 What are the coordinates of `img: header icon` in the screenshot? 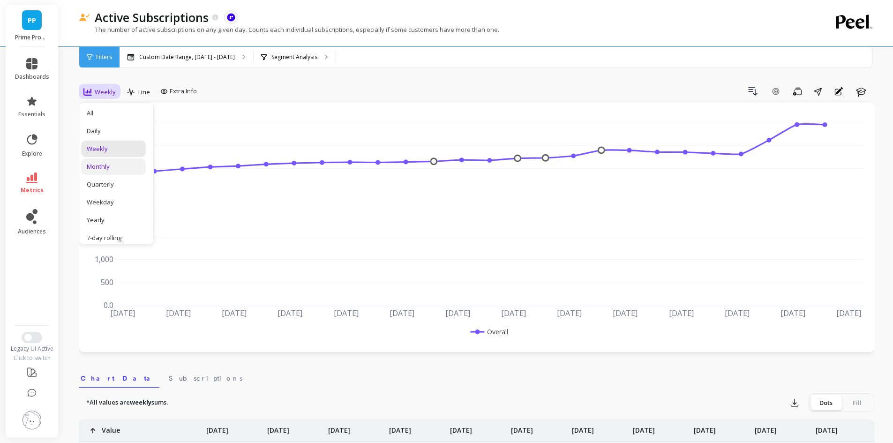 It's located at (84, 17).